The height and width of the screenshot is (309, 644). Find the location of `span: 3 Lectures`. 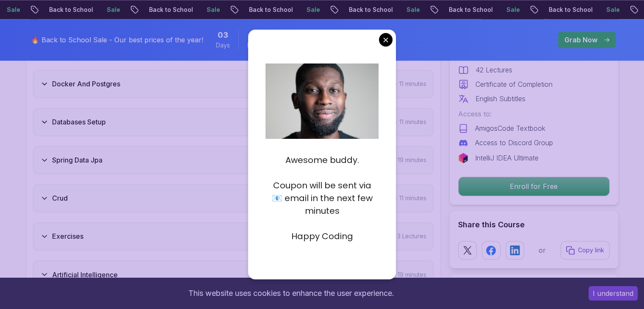

span: 3 Lectures is located at coordinates (411, 236).